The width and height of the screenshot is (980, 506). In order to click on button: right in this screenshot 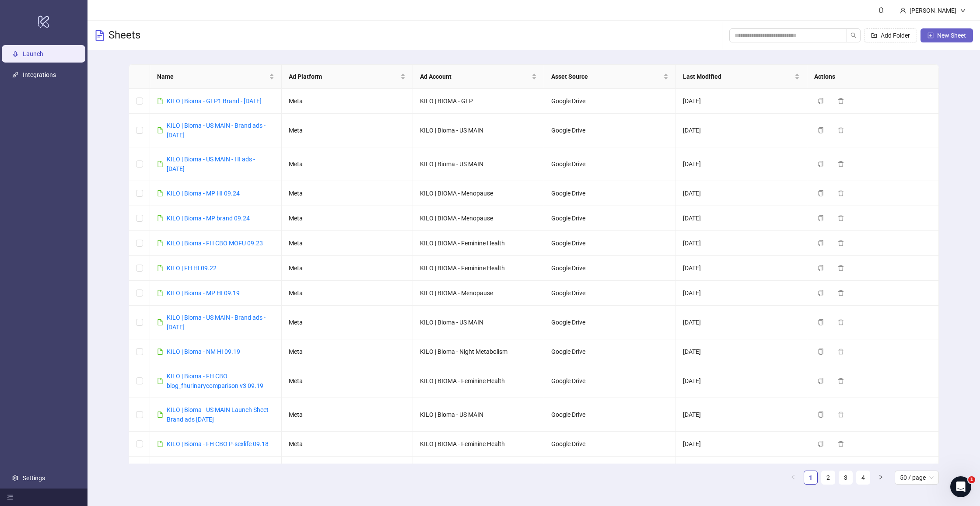, I will do `click(881, 477)`.